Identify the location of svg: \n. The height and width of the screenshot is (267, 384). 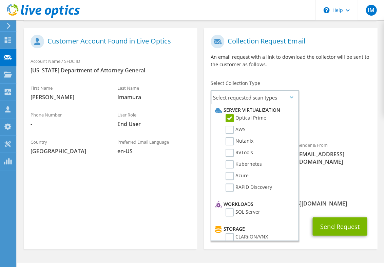
(327, 10).